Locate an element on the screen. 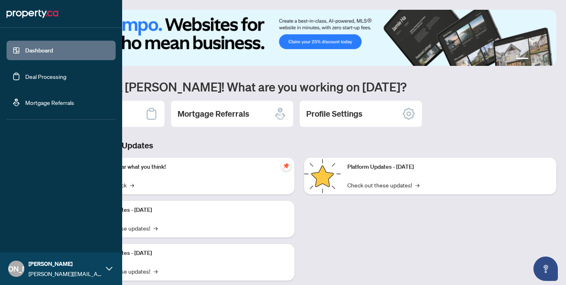 The height and width of the screenshot is (285, 566). button: 2 is located at coordinates (533, 59).